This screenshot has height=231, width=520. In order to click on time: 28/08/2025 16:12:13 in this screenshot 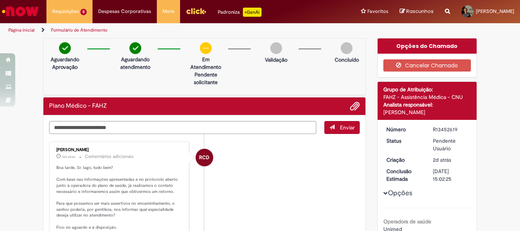, I will do `click(69, 157)`.